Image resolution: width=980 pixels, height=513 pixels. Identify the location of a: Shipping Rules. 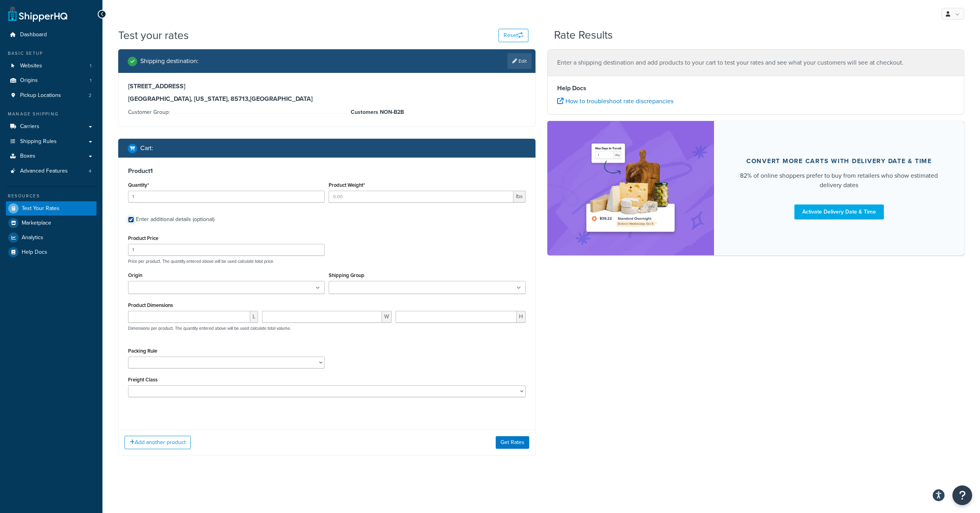
(51, 141).